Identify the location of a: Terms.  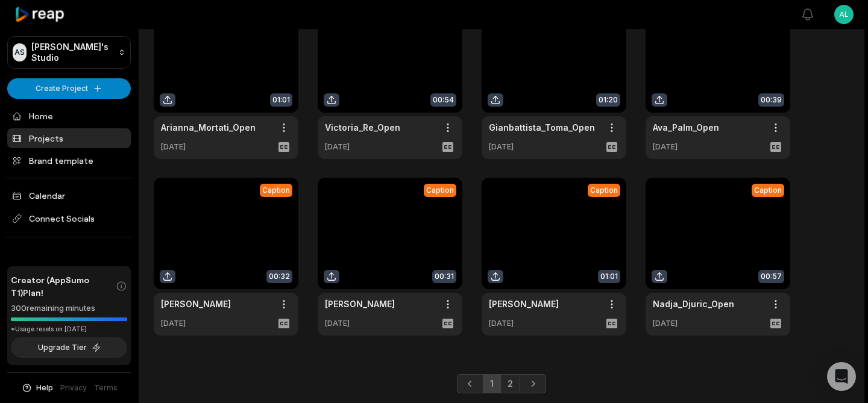
(105, 388).